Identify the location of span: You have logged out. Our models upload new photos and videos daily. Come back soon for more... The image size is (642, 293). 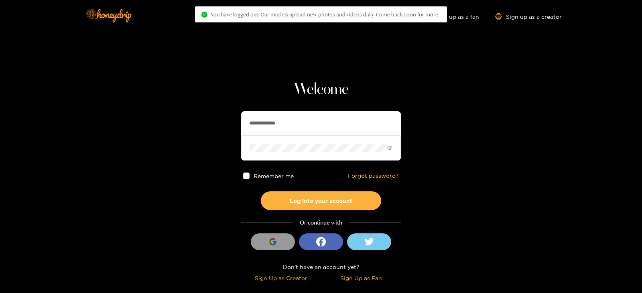
(325, 14).